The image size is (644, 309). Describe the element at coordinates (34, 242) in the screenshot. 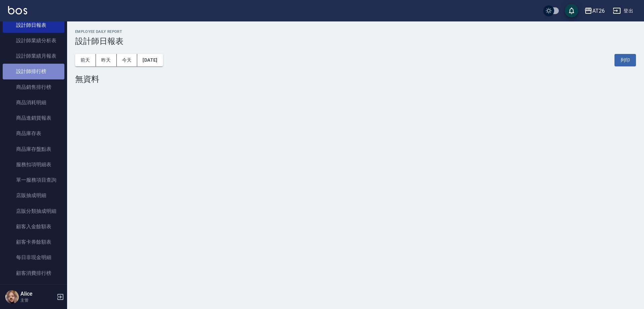

I see `a: 顧客卡券餘額表` at that location.